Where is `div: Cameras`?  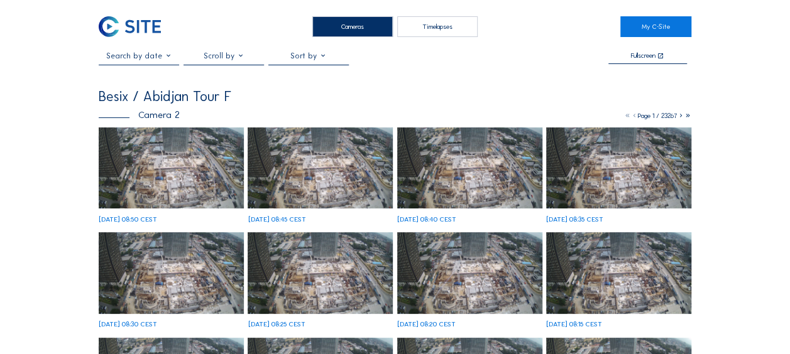
div: Cameras is located at coordinates (353, 26).